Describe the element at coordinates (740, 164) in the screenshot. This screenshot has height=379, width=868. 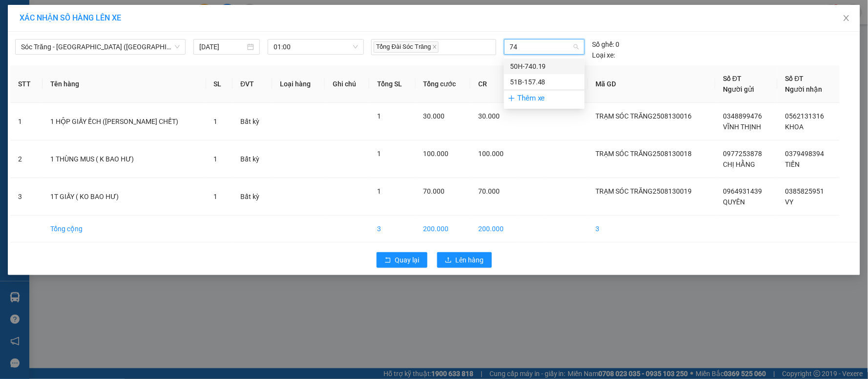
I see `span: CHỊ HẰNG` at that location.